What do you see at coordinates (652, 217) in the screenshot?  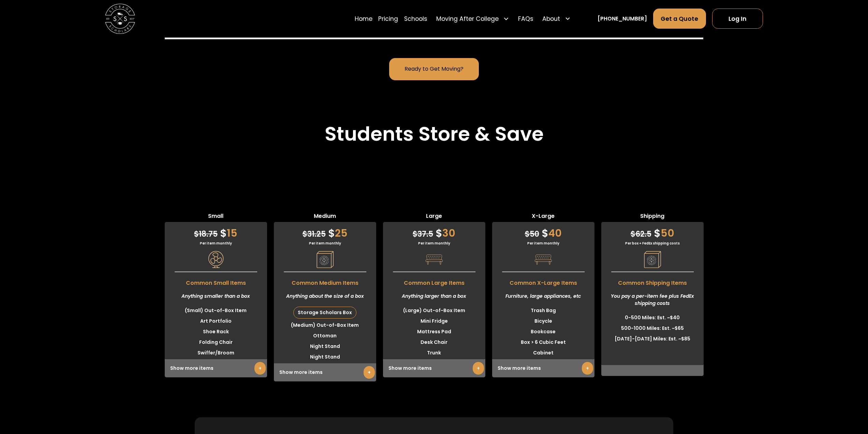 I see `span: Shipping` at bounding box center [652, 217].